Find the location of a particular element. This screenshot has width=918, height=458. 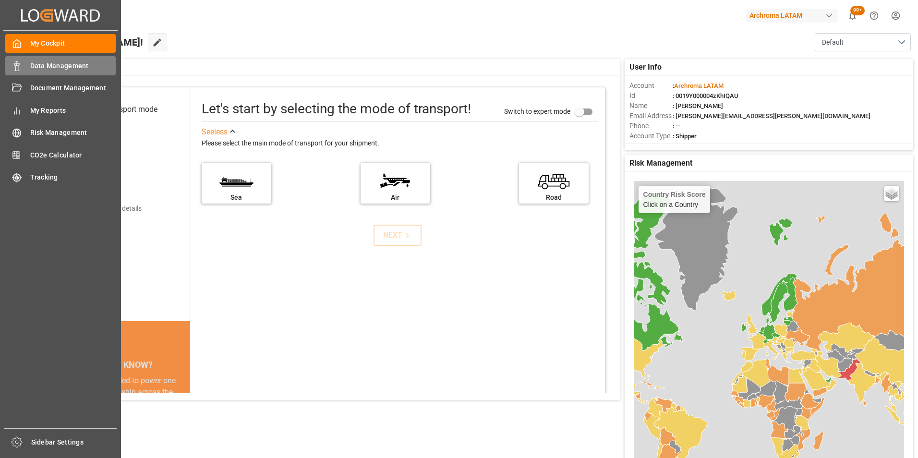

span: Name is located at coordinates (651, 106).